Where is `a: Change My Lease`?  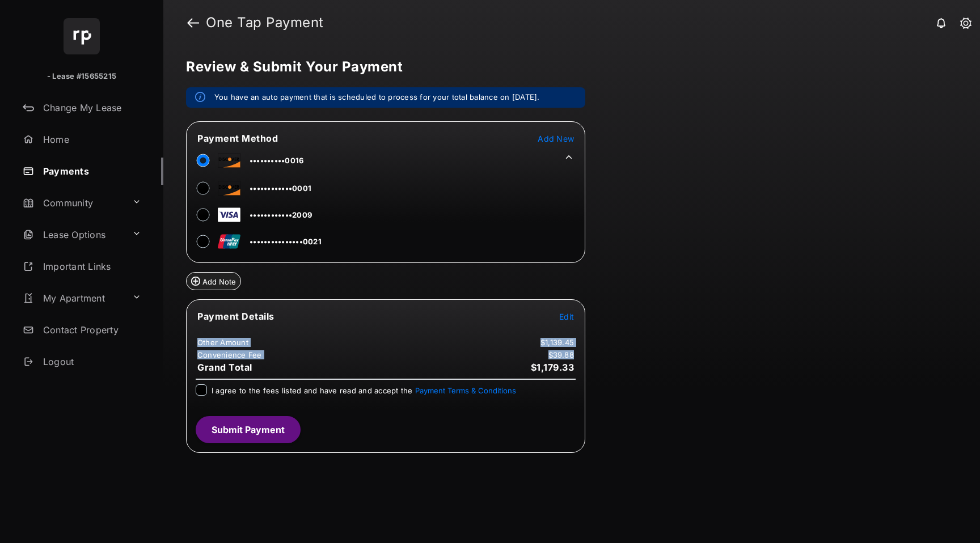 a: Change My Lease is located at coordinates (91, 108).